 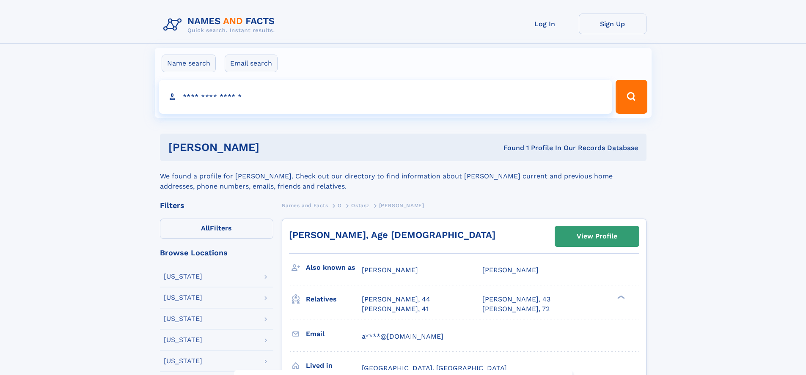 What do you see at coordinates (305, 205) in the screenshot?
I see `a: Names and Facts` at bounding box center [305, 205].